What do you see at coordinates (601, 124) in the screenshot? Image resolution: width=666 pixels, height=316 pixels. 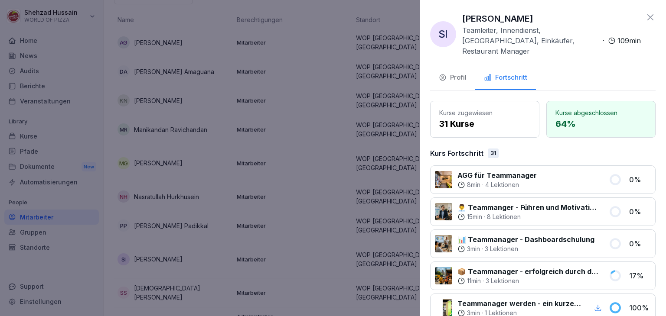 I see `p: 64 %` at bounding box center [601, 124].